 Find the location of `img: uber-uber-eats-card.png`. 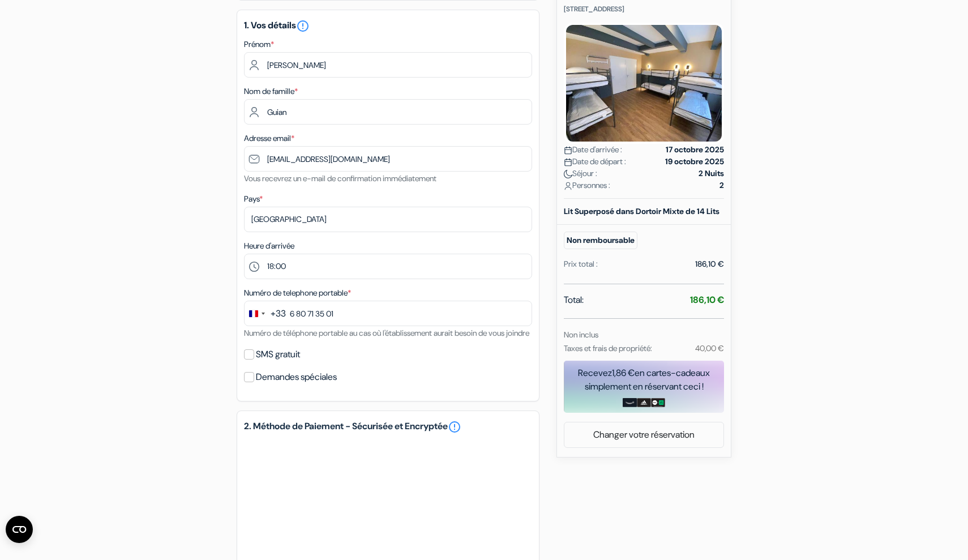

img: uber-uber-eats-card.png is located at coordinates (658, 403).